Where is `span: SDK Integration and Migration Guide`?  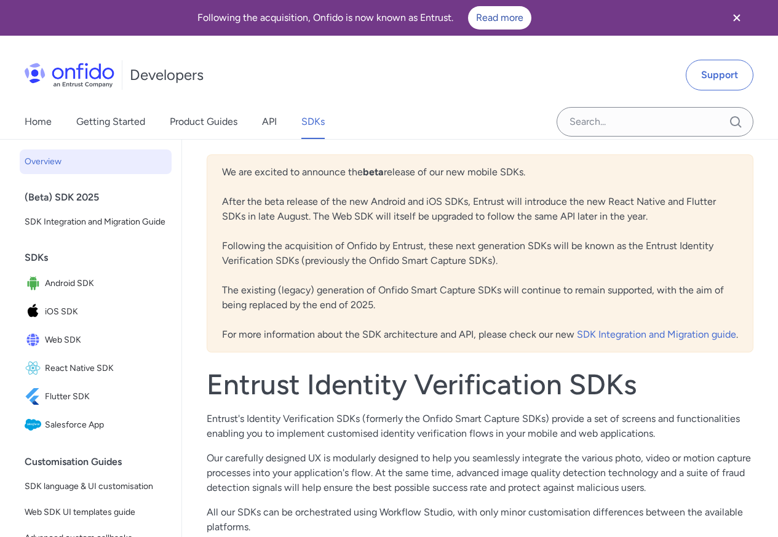
span: SDK Integration and Migration Guide is located at coordinates (95, 222).